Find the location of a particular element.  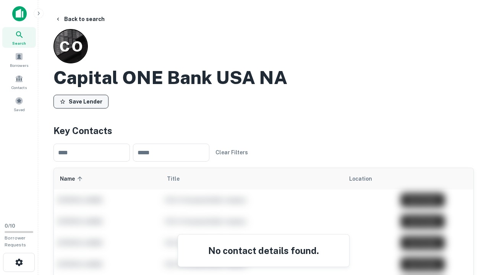

h2: Capital ONE Bank USA NA is located at coordinates (170, 78).